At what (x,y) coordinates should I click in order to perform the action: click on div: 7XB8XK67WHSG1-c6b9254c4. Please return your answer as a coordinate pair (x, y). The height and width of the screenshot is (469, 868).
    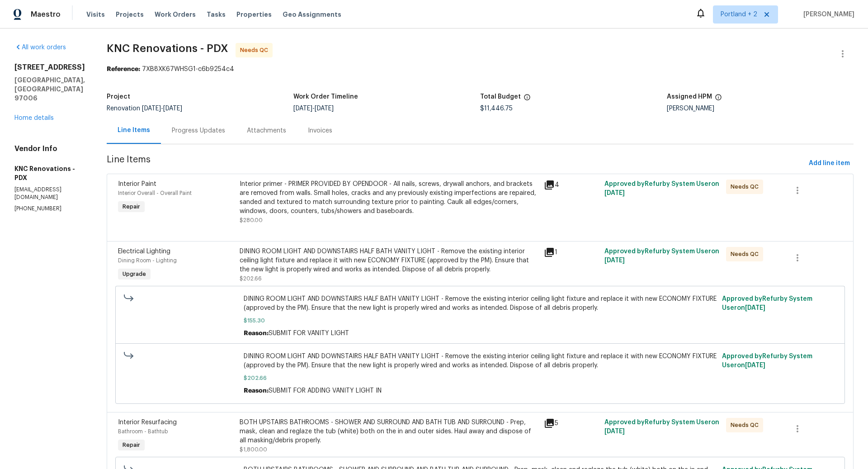
    Looking at the image, I should click on (480, 69).